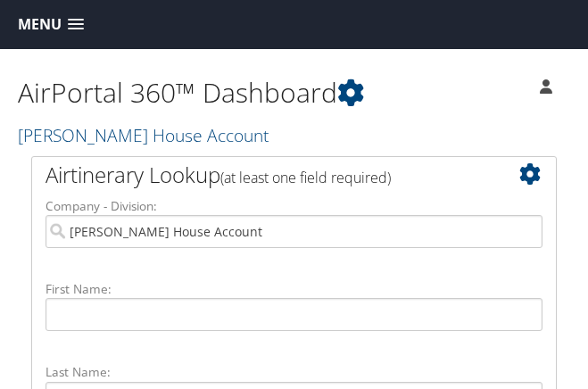 This screenshot has width=588, height=389. Describe the element at coordinates (305, 178) in the screenshot. I see `span: (at least one field required)` at that location.